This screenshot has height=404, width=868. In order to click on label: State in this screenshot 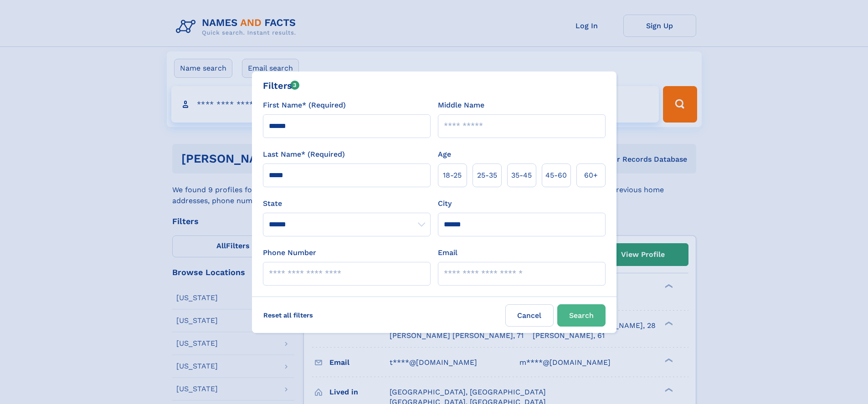, I will do `click(347, 204)`.